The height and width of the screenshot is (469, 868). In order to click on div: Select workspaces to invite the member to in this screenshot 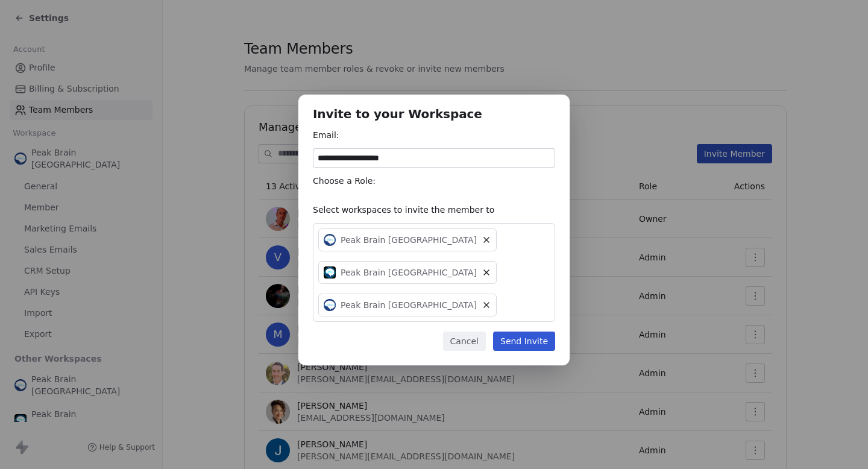, I will do `click(434, 210)`.